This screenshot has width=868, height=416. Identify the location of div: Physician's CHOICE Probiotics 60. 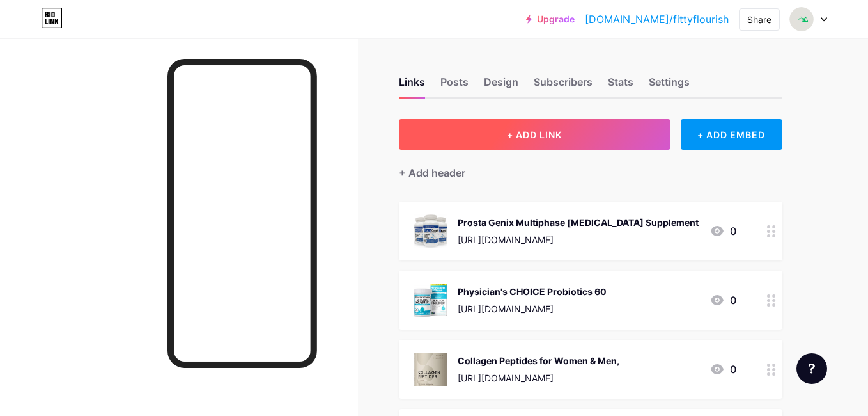
(532, 291).